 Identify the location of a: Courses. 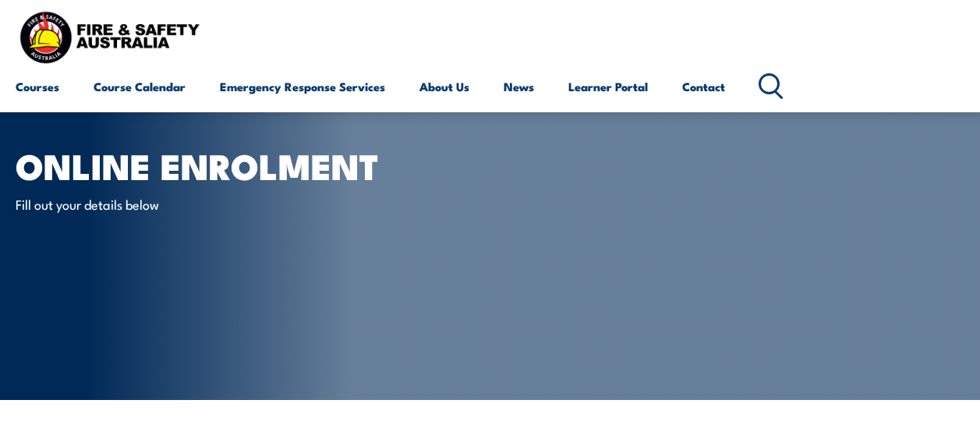
(37, 87).